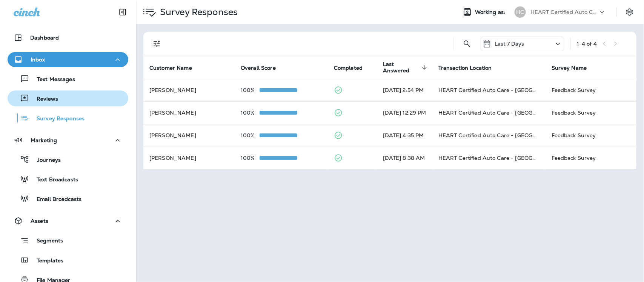 Image resolution: width=644 pixels, height=282 pixels. Describe the element at coordinates (44, 38) in the screenshot. I see `p: Dashboard` at that location.